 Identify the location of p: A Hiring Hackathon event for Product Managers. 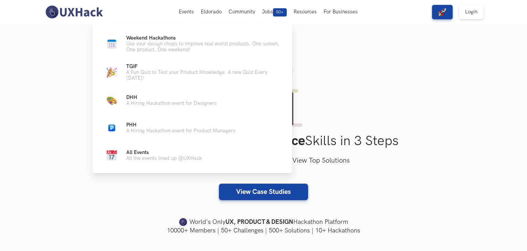
(181, 131).